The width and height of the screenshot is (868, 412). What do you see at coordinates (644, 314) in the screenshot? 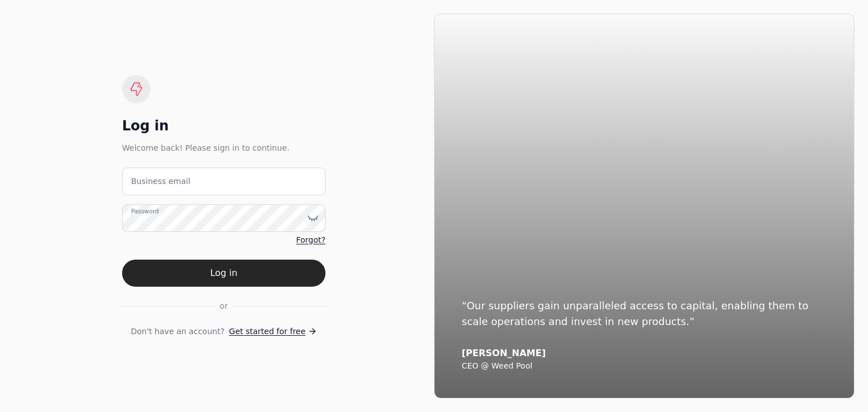
I see `div: “Our suppliers gain unparalleled access to capital, enabling them to scale operations and invest ...` at bounding box center [644, 314].